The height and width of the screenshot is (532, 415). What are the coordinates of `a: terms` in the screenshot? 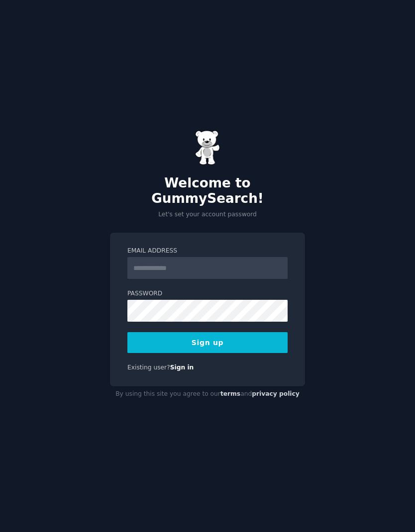 It's located at (230, 394).